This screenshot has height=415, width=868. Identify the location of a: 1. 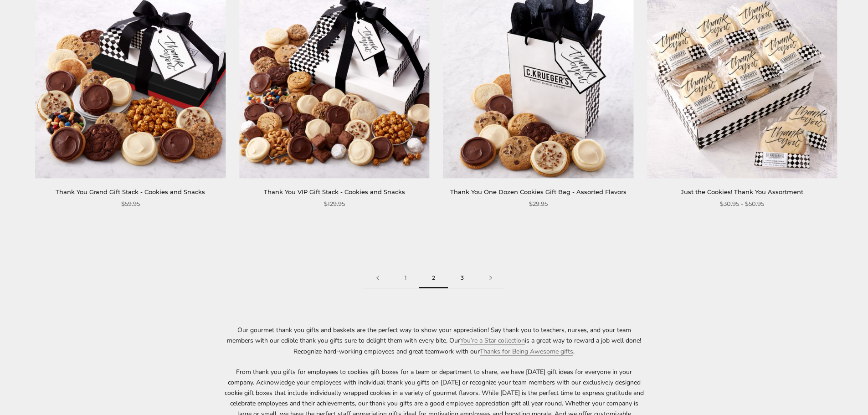
(406, 278).